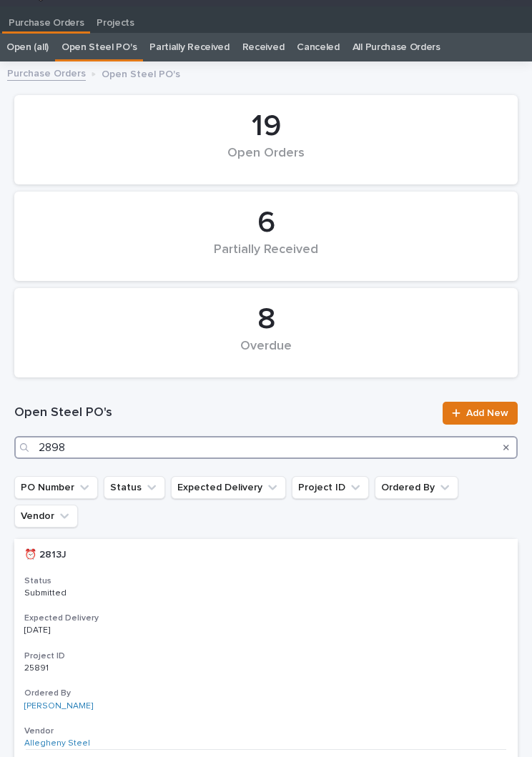 This screenshot has width=532, height=757. What do you see at coordinates (27, 47) in the screenshot?
I see `a: Open (all)` at bounding box center [27, 47].